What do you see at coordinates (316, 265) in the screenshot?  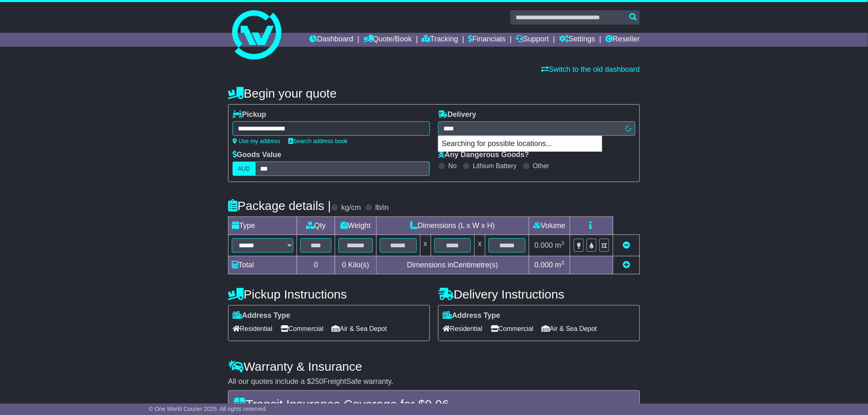 I see `td: 0` at bounding box center [316, 265].